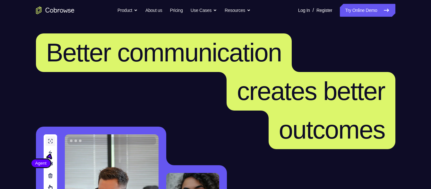 The image size is (431, 189). What do you see at coordinates (176, 10) in the screenshot?
I see `a: Pricing` at bounding box center [176, 10].